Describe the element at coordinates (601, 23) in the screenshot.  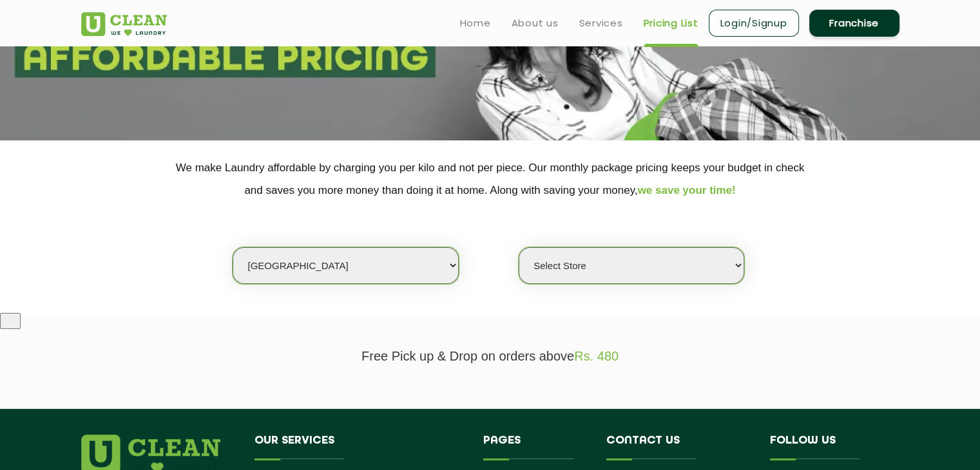
I see `a: Services` at that location.